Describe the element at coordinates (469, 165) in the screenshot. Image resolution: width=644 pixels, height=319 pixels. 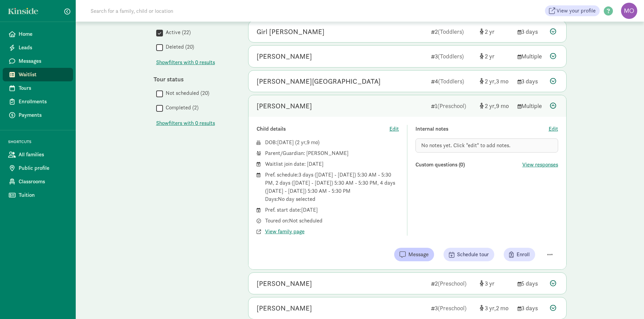
I see `div: Custom questions (0)` at that location.